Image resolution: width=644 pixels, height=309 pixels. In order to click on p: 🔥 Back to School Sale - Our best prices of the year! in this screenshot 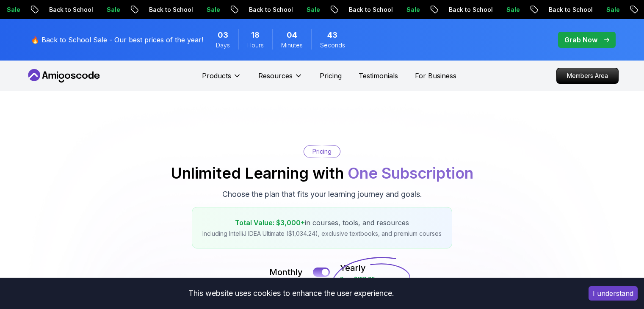, I will do `click(117, 40)`.